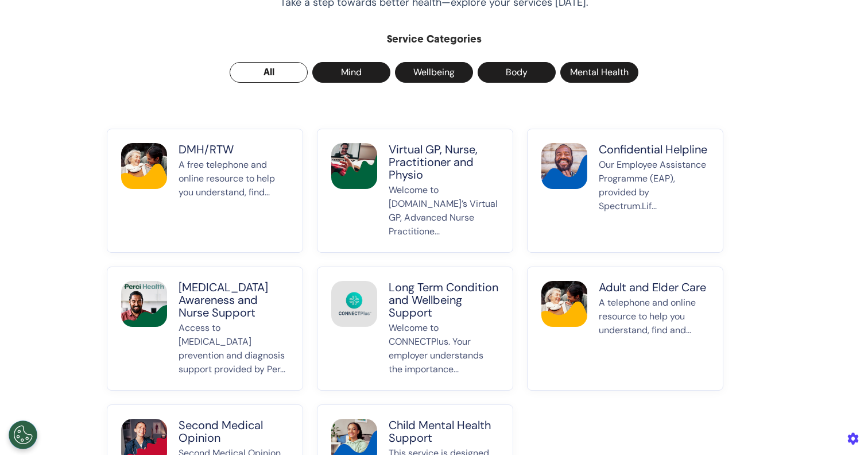  I want to click on img: Long Term Condition and Wellbeing Support, so click(355, 304).